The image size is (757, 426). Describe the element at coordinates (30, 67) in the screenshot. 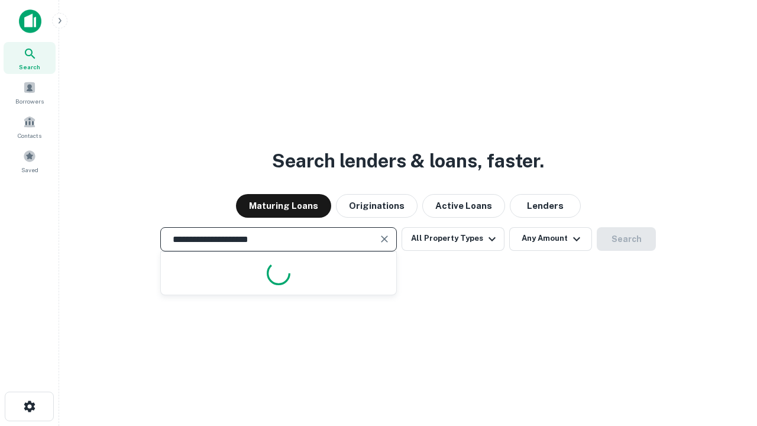

I see `span: Search` at that location.